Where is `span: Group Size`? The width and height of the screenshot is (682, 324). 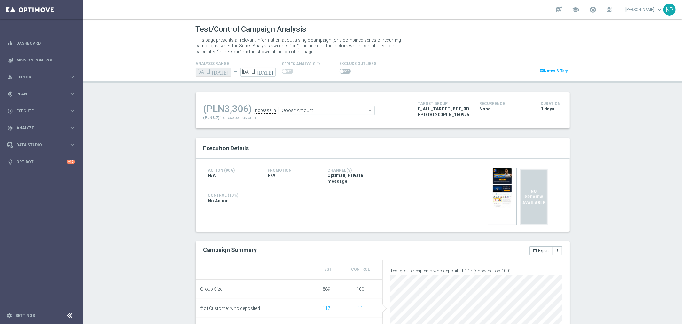 span: Group Size is located at coordinates (211, 289).